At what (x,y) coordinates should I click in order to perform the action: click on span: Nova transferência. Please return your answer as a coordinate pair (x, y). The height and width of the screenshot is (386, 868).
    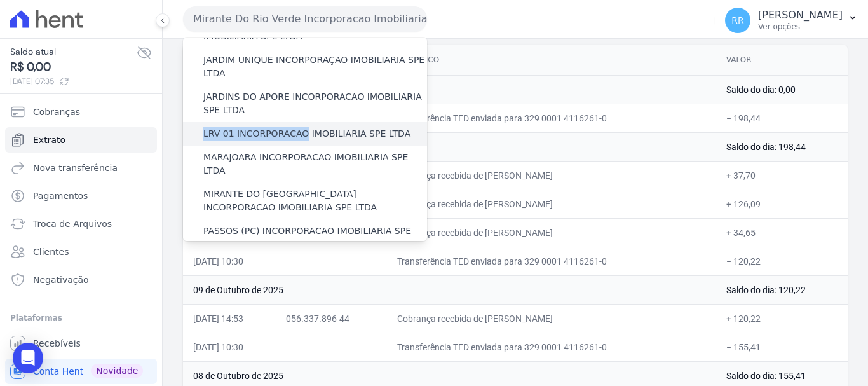
    Looking at the image, I should click on (75, 168).